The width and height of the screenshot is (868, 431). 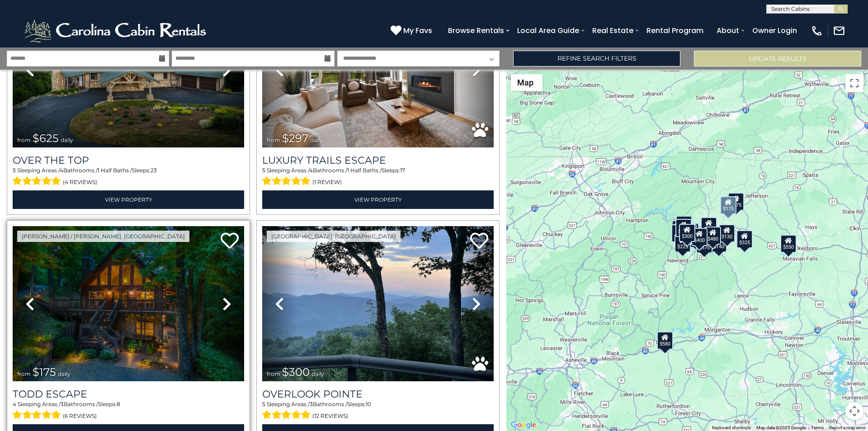 What do you see at coordinates (128, 160) in the screenshot?
I see `h3: Over The Top` at bounding box center [128, 160].